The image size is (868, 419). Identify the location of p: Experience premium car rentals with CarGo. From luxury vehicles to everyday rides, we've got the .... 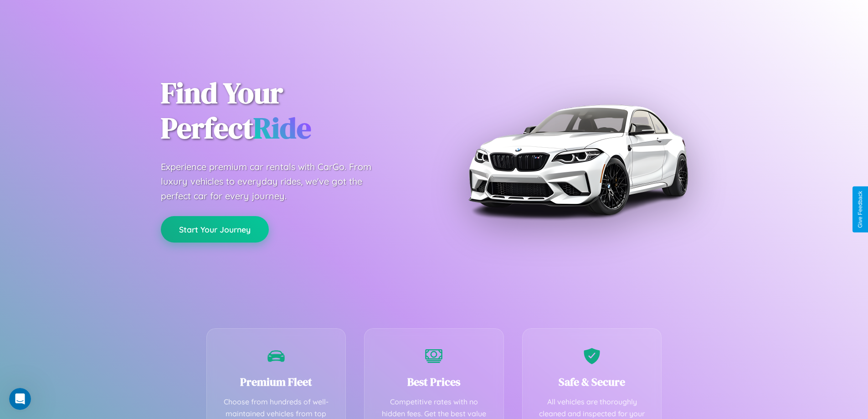
(275, 182).